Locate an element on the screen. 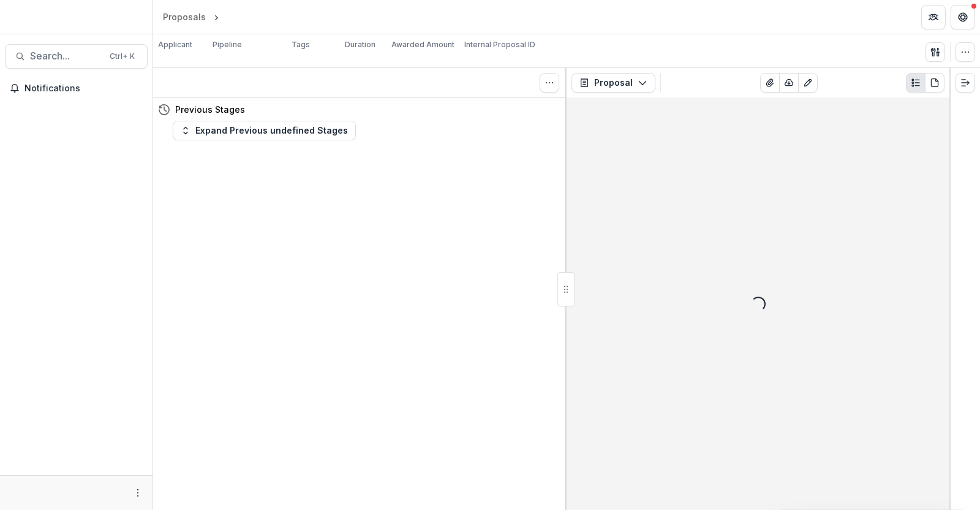 Image resolution: width=980 pixels, height=510 pixels. p: Awarded Amount is located at coordinates (423, 45).